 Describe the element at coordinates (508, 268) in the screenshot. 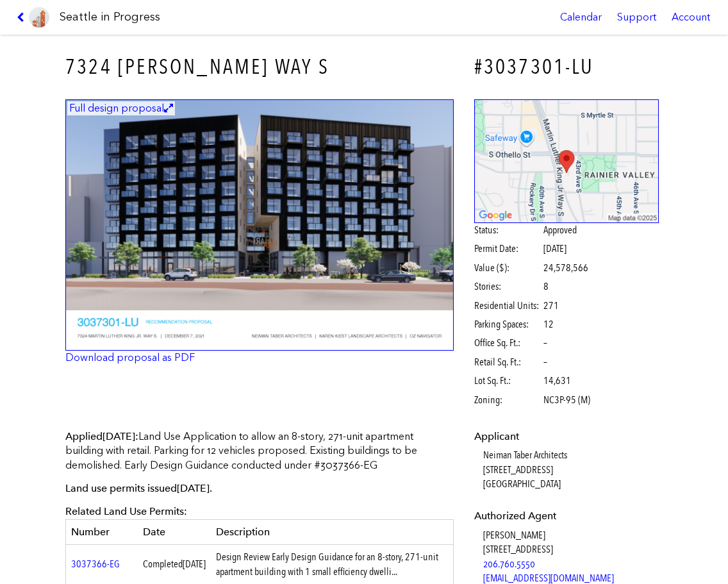

I see `span: Value ($):` at that location.